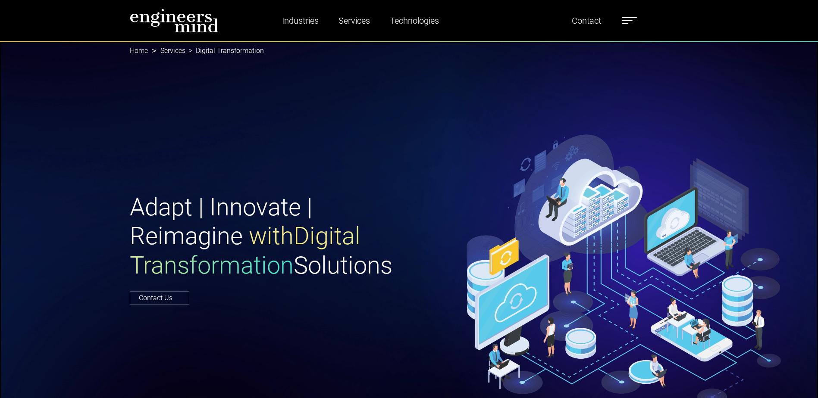  I want to click on span: with Digital Transformation, so click(245, 250).